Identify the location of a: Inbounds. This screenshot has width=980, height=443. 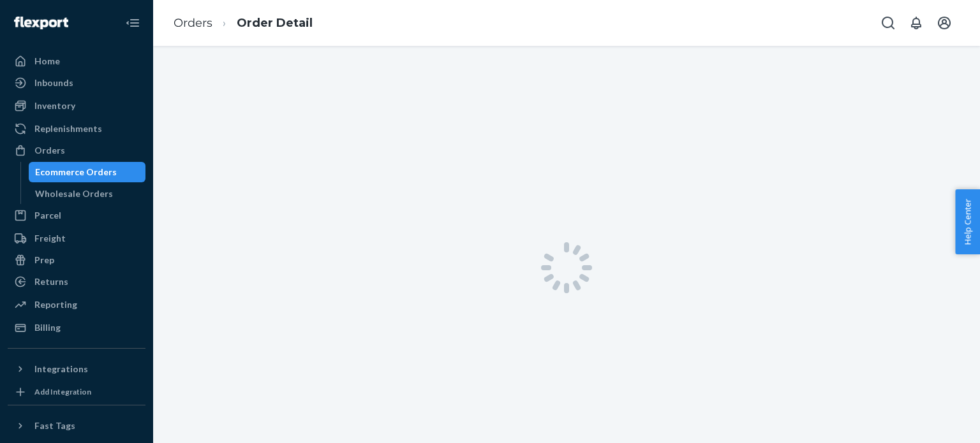
(77, 83).